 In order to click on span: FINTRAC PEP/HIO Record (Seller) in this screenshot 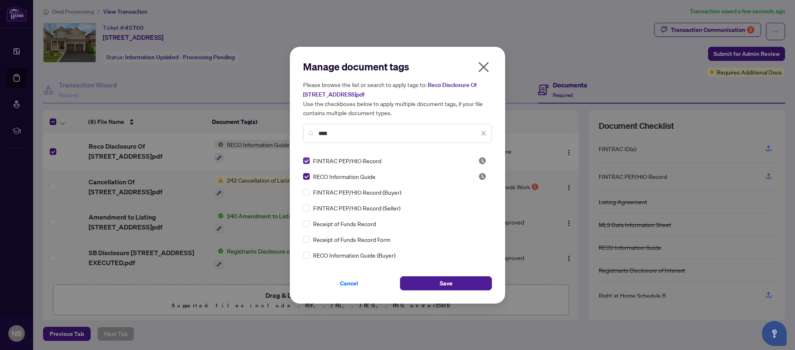, I will do `click(357, 208)`.